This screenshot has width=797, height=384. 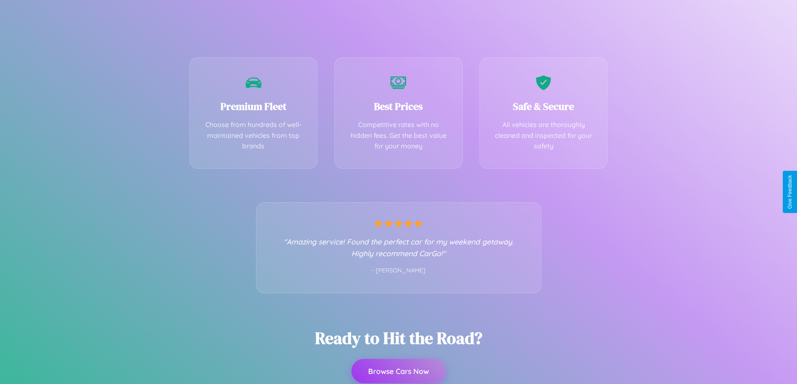 I want to click on div: Give Feedback, so click(x=790, y=192).